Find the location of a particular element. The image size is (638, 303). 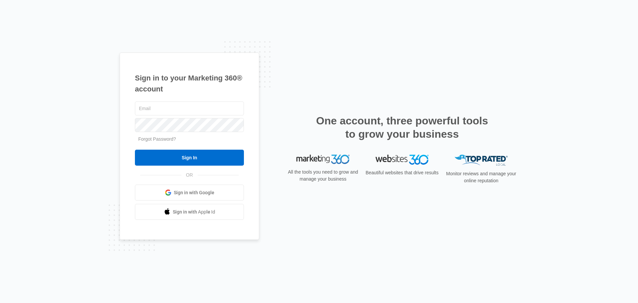

p: Beautiful websites that drive results is located at coordinates (402, 172).